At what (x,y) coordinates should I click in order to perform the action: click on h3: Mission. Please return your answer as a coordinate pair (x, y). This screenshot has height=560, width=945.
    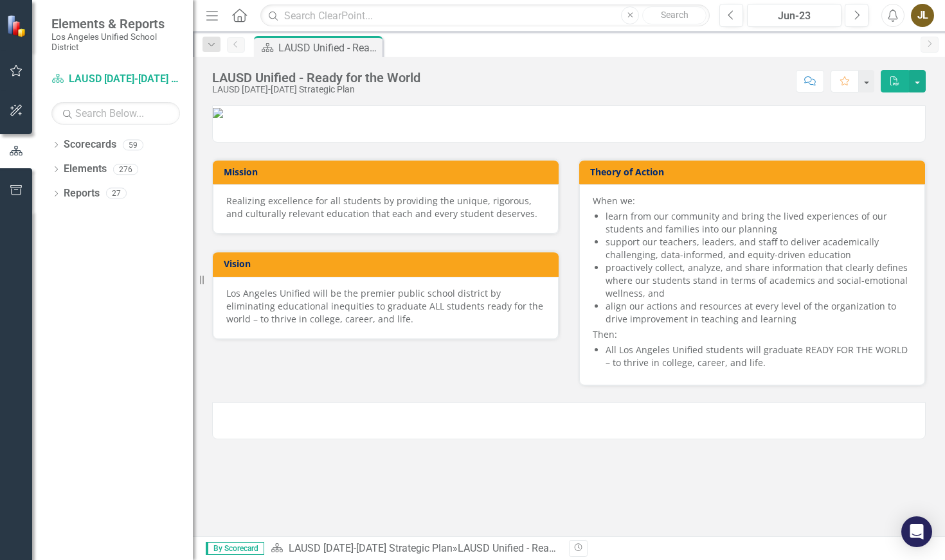
    Looking at the image, I should click on (387, 172).